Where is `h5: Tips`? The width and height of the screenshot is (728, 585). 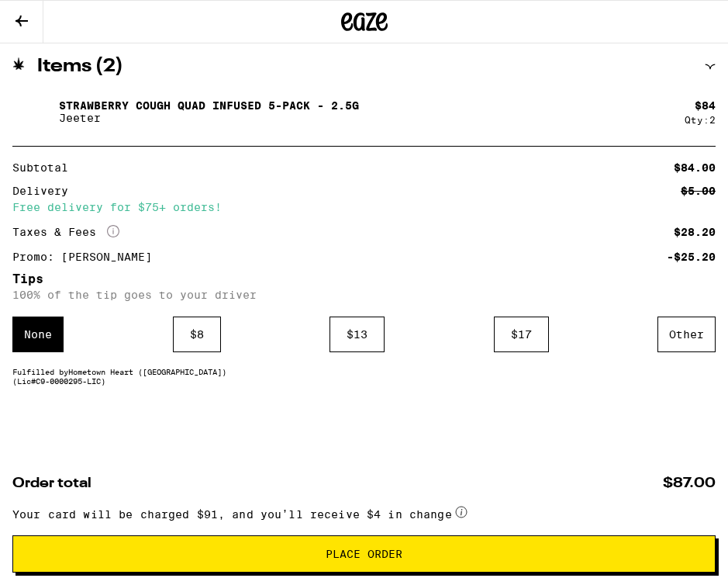
h5: Tips is located at coordinates (364, 279).